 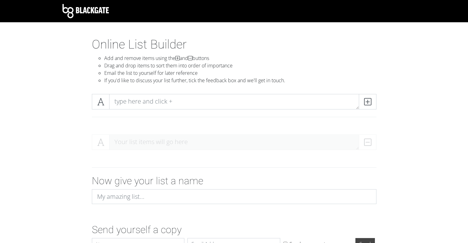 I want to click on h2: Now give your list a name, so click(x=234, y=181).